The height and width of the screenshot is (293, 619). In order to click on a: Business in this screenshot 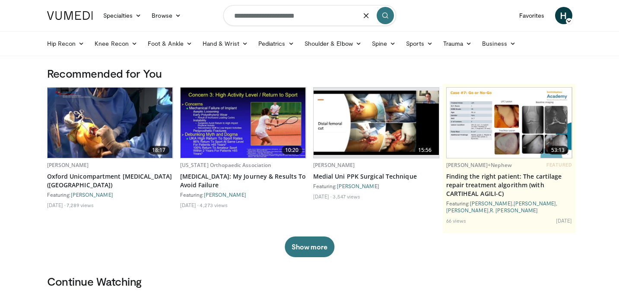, I will do `click(499, 44)`.